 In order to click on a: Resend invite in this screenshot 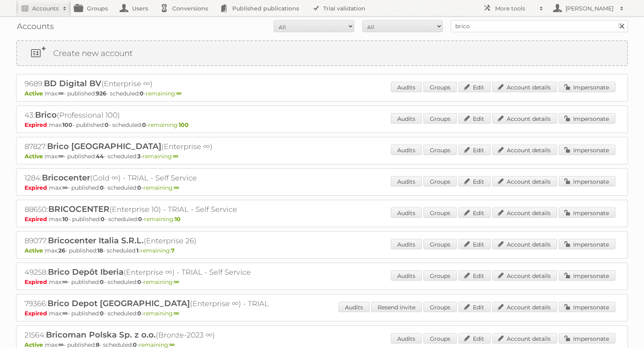, I will do `click(396, 307)`.